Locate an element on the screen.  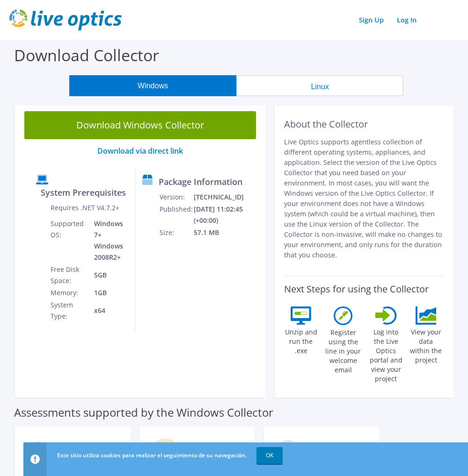
td: 1GB is located at coordinates (107, 293).